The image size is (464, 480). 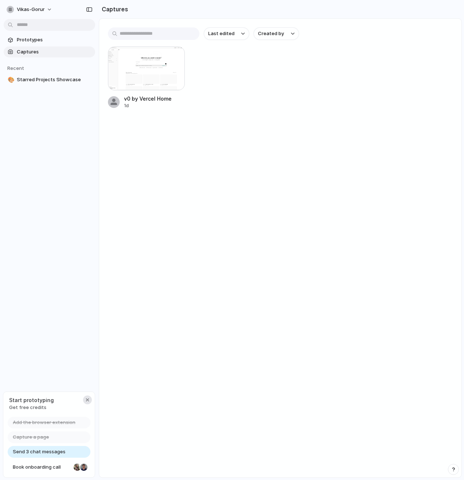 I want to click on span: Starred Projects Showcase, so click(x=55, y=80).